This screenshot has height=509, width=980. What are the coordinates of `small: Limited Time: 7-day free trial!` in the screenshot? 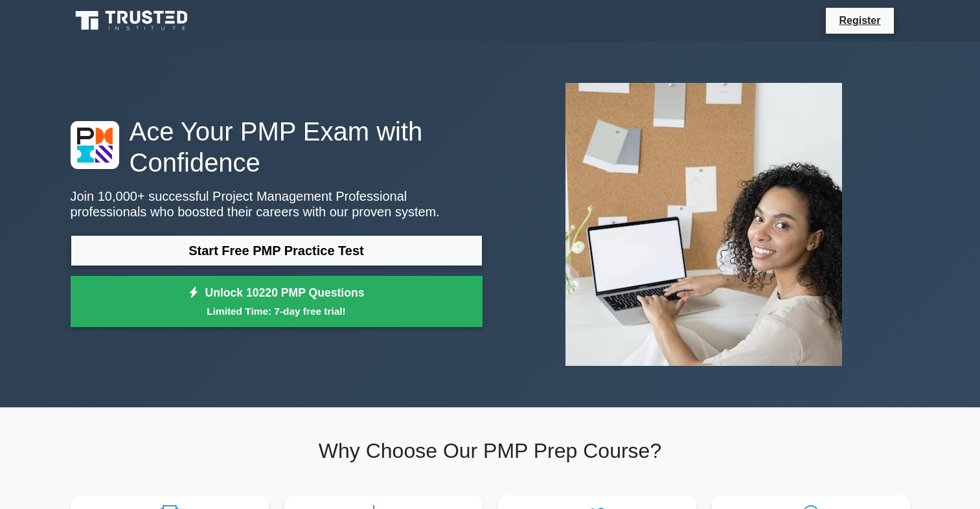 It's located at (277, 311).